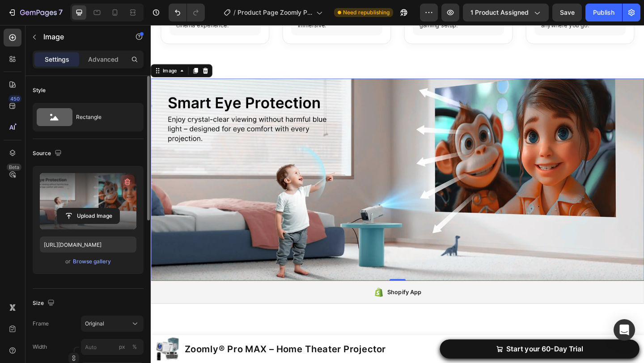 This screenshot has width=644, height=363. I want to click on div: Start your 60-Day Trial, so click(428, 353).